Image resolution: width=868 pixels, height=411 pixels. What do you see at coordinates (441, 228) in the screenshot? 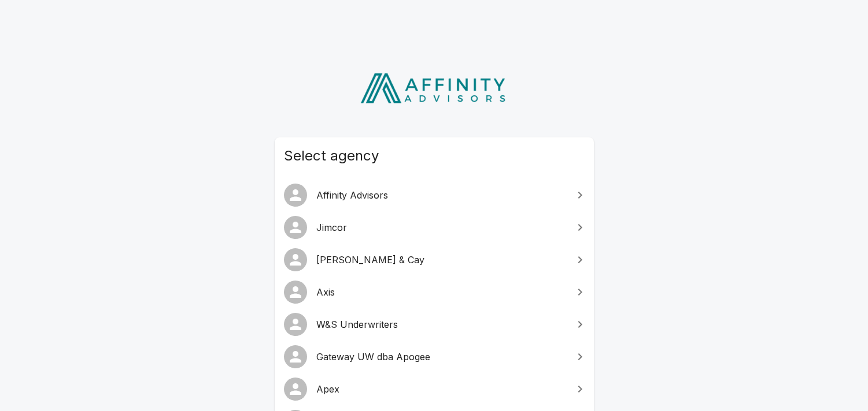
I see `span: Jimcor` at bounding box center [441, 228].